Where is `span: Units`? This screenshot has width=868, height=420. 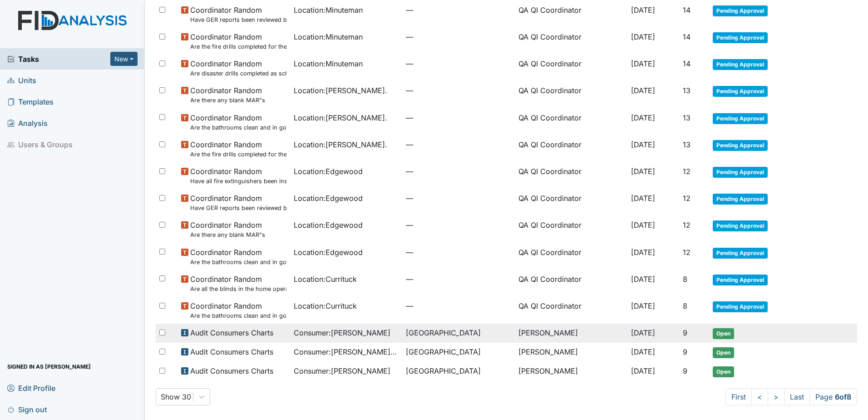 span: Units is located at coordinates (22, 80).